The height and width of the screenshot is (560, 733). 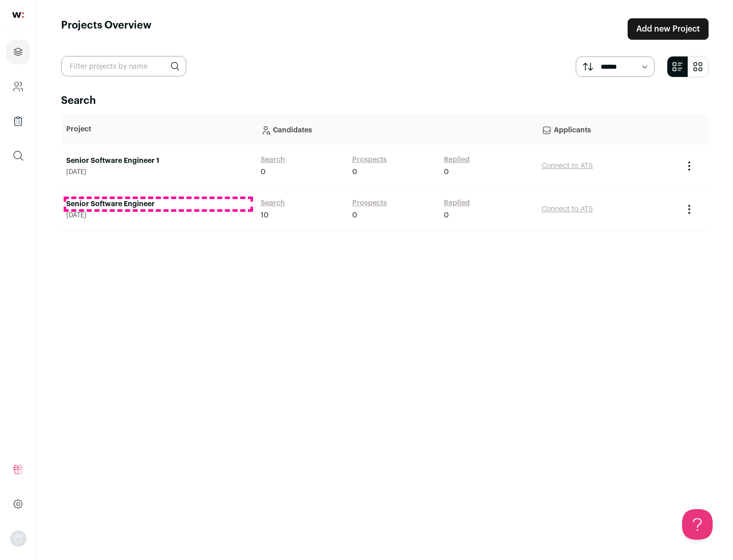 What do you see at coordinates (18, 539) in the screenshot?
I see `img: nopic.png` at bounding box center [18, 539].